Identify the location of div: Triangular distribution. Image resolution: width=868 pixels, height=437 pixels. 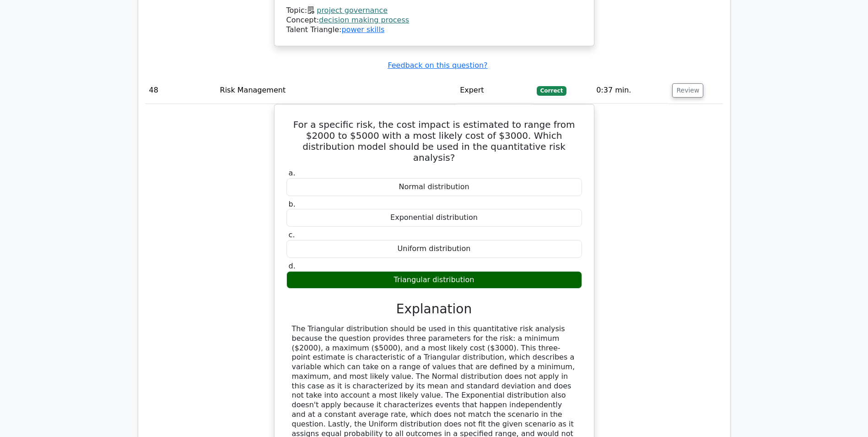
(434, 280).